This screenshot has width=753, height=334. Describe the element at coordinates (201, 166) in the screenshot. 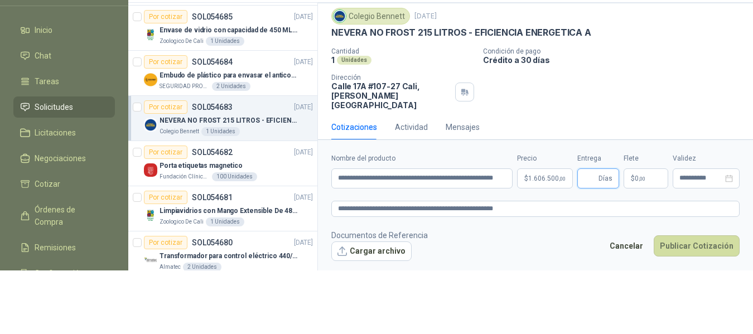

I see `p: Porta etiquetas magnetico` at that location.